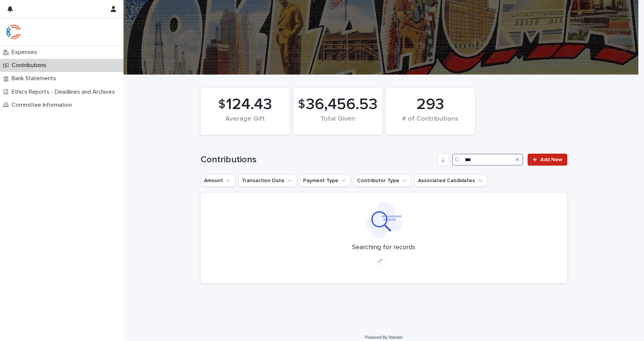  I want to click on div: # of Contributions, so click(430, 123).